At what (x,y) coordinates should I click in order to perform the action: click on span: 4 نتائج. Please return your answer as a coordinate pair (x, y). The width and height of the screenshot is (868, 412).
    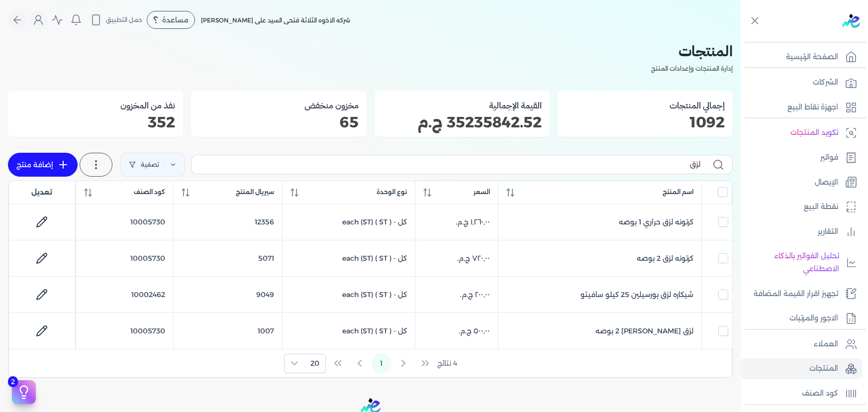
    Looking at the image, I should click on (447, 363).